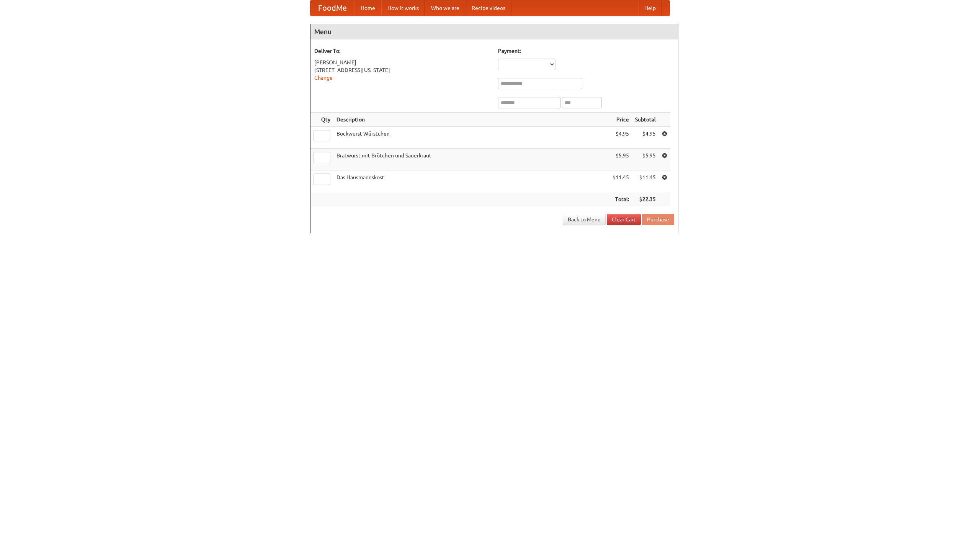  I want to click on a: Who we are, so click(445, 8).